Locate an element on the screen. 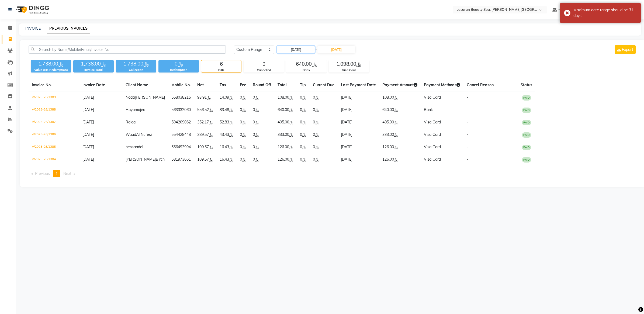 Image resolution: width=644 pixels, height=314 pixels. span: majed is located at coordinates (140, 110).